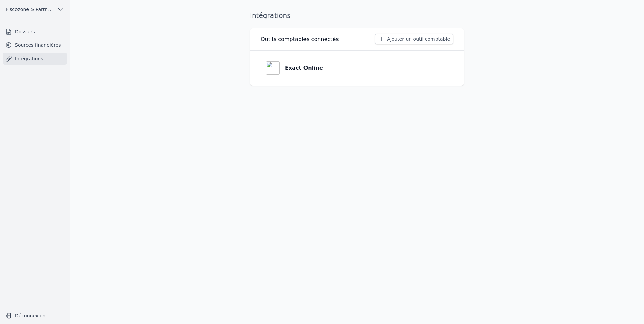 Image resolution: width=644 pixels, height=324 pixels. Describe the element at coordinates (357, 68) in the screenshot. I see `a: Exact Online` at that location.